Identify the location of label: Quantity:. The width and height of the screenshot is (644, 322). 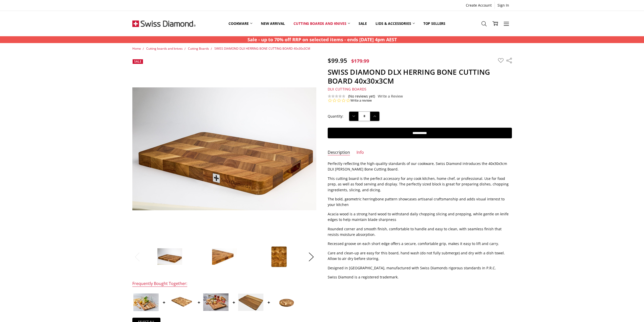
(336, 116).